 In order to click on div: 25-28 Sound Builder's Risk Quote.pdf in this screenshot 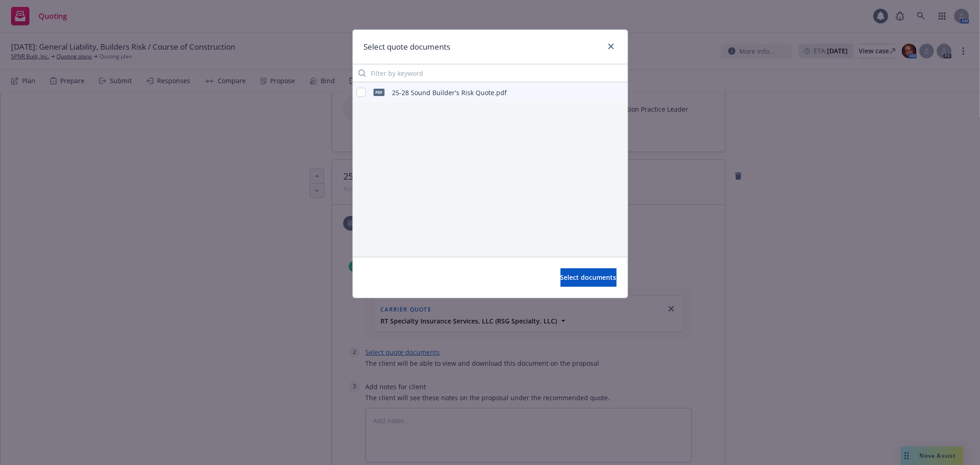, I will do `click(450, 92)`.